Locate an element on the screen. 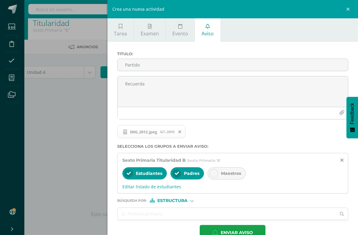 The width and height of the screenshot is (358, 235). a: Evento is located at coordinates (180, 30).